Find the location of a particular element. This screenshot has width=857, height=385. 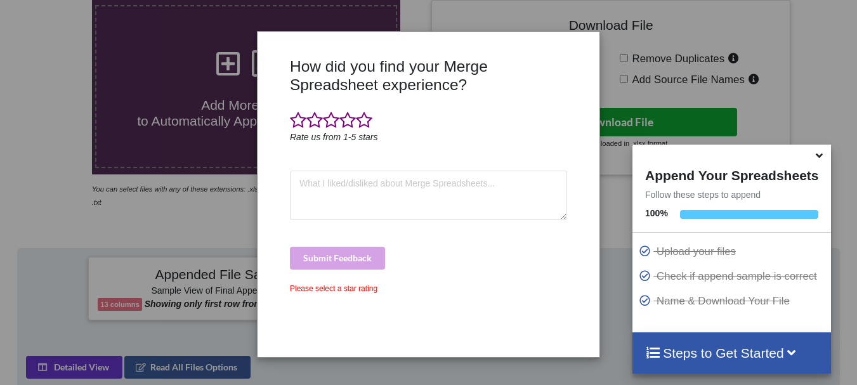

p: Follow these steps to append is located at coordinates (732, 195).